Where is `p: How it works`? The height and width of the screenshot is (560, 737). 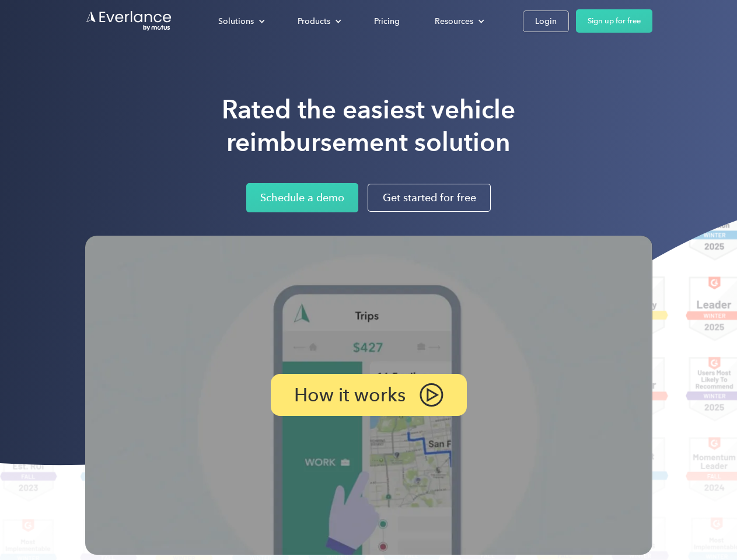 p: How it works is located at coordinates (349, 395).